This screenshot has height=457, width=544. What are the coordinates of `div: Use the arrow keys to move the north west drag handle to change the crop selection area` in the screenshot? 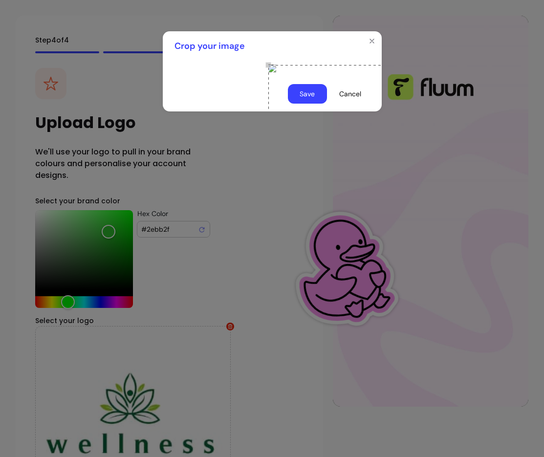 It's located at (268, 65).